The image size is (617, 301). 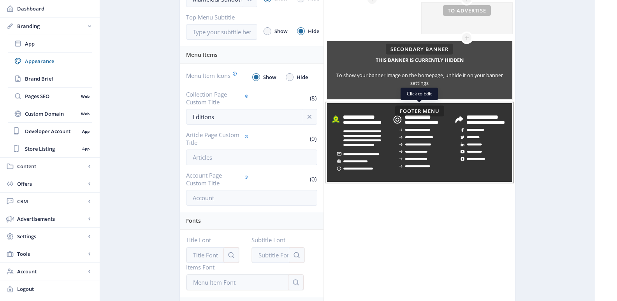 I want to click on span: Account, so click(x=51, y=271).